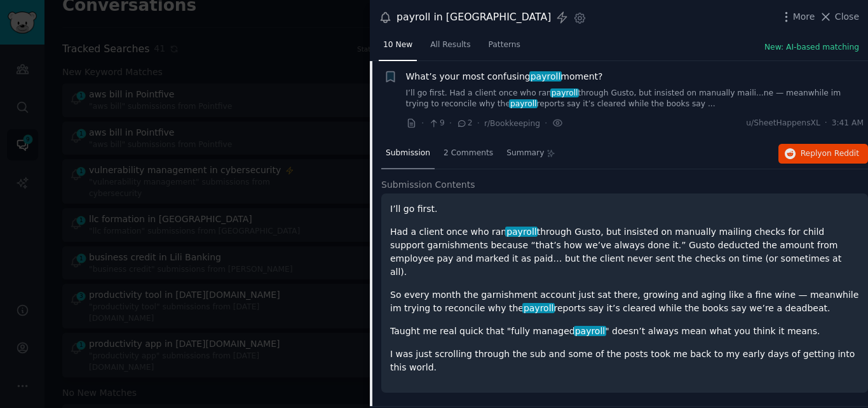  I want to click on p: So every month the garnishment account just sat there, growing and aging like a fine wine — meanw..., so click(625, 302).